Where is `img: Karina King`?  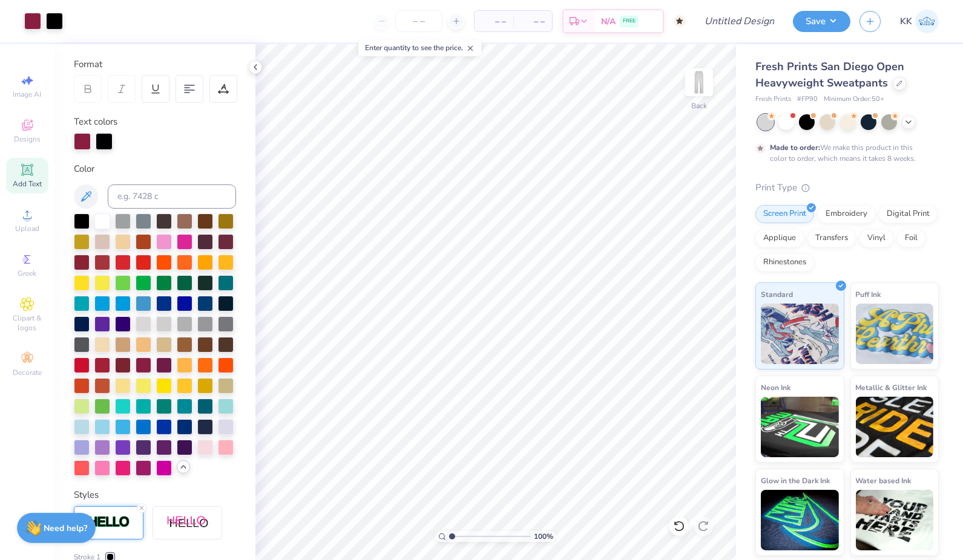
img: Karina King is located at coordinates (927, 21).